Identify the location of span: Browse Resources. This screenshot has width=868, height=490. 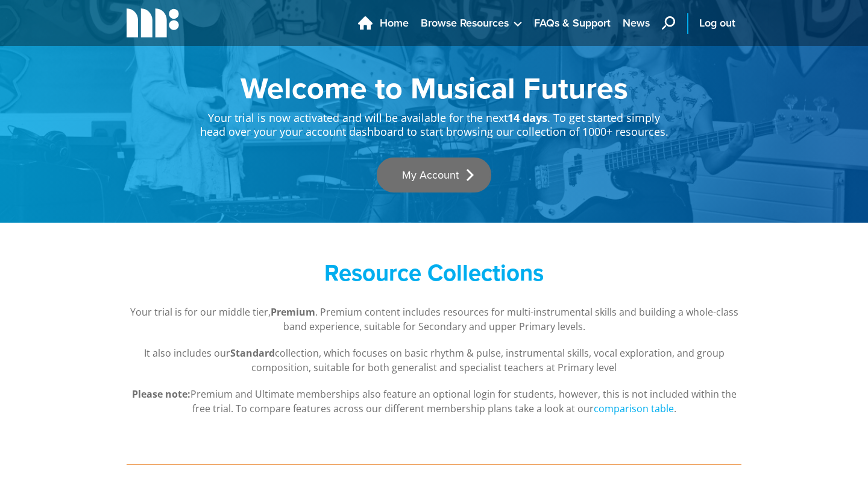
(465, 23).